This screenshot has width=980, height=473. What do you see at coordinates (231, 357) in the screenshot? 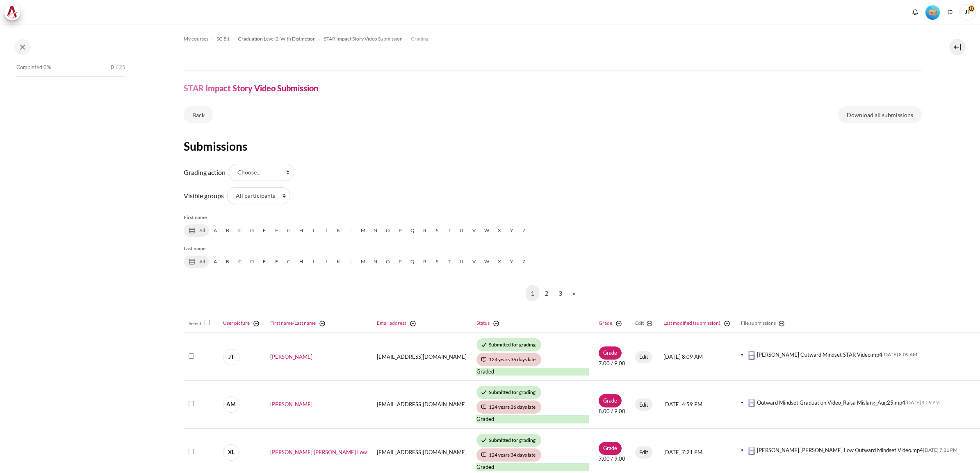
I see `span: JT` at bounding box center [231, 357].